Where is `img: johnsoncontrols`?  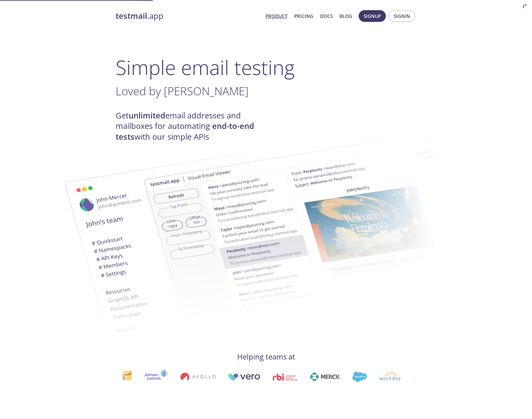
img: johnsoncontrols is located at coordinates (139, 377).